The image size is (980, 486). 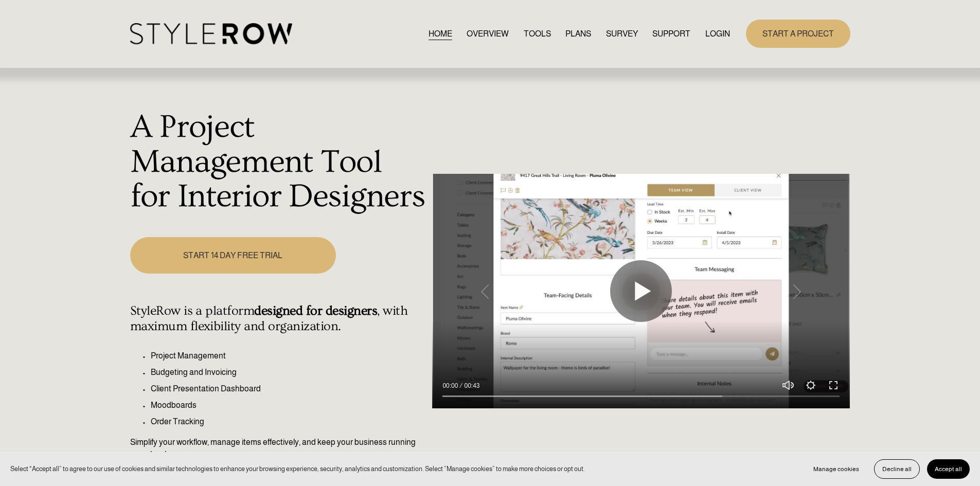 What do you see at coordinates (578, 33) in the screenshot?
I see `a: PLANS` at bounding box center [578, 33].